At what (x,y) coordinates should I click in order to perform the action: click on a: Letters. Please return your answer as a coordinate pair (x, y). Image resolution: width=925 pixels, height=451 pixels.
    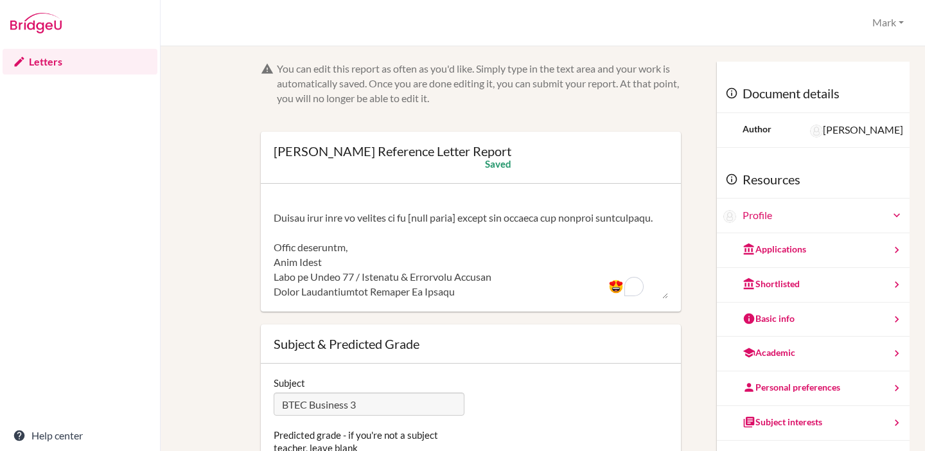
    Looking at the image, I should click on (80, 62).